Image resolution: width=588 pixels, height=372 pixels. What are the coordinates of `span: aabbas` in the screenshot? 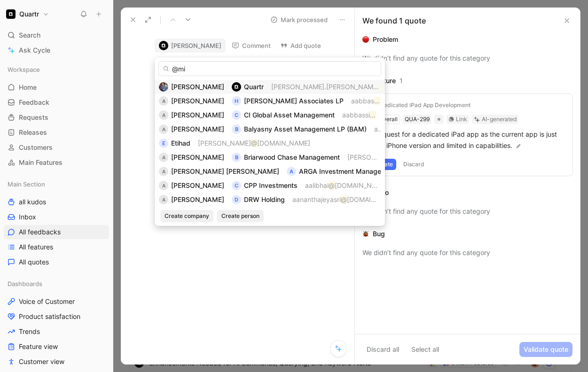 It's located at (365, 101).